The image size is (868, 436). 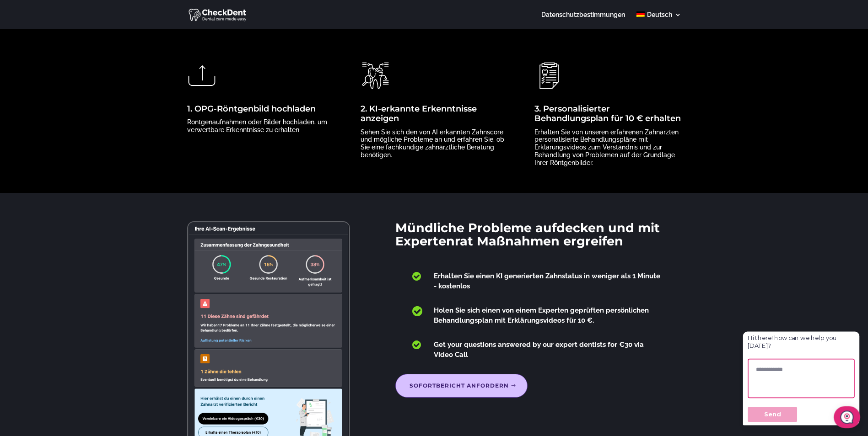 I want to click on a: 3. Personalisierter Behandlungsplan für 10 € erhalten, so click(x=608, y=114).